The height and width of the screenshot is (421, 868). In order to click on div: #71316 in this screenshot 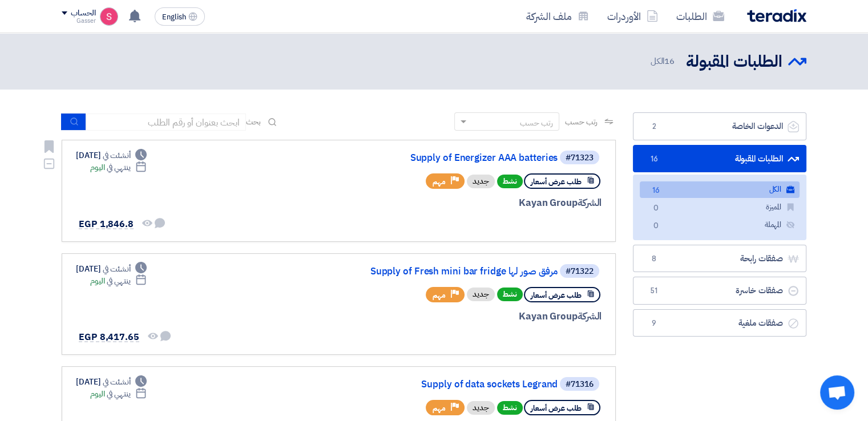, I will do `click(579, 385)`.